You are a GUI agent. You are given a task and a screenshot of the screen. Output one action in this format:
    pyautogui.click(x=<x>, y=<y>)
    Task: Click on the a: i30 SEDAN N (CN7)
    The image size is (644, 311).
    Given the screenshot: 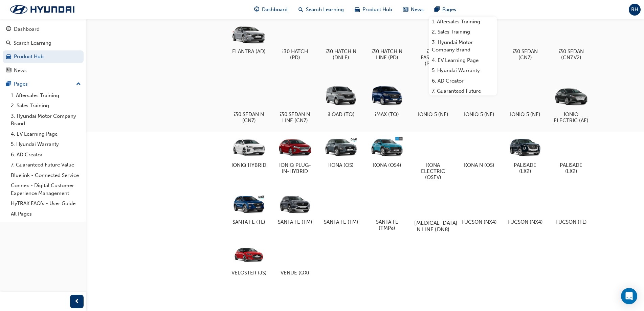 What is the action you would take?
    pyautogui.click(x=249, y=103)
    